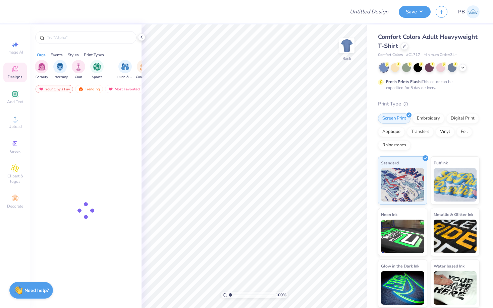 Image resolution: width=493 pixels, height=308 pixels. Describe the element at coordinates (97, 67) in the screenshot. I see `img: Sports Image` at that location.